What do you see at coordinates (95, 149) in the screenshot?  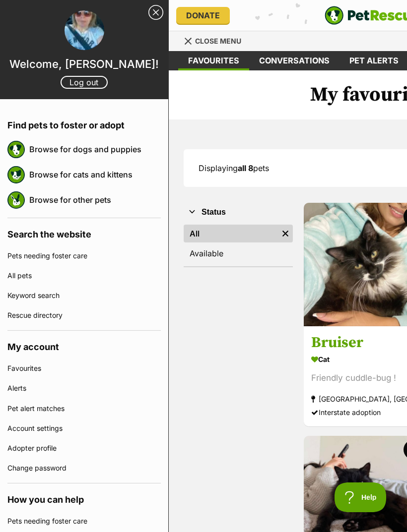 I see `a: Browse for dogs and puppies` at bounding box center [95, 149].